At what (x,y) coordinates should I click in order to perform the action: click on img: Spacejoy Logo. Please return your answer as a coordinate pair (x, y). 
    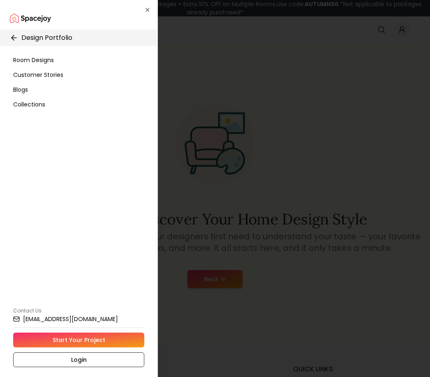
    Looking at the image, I should click on (30, 18).